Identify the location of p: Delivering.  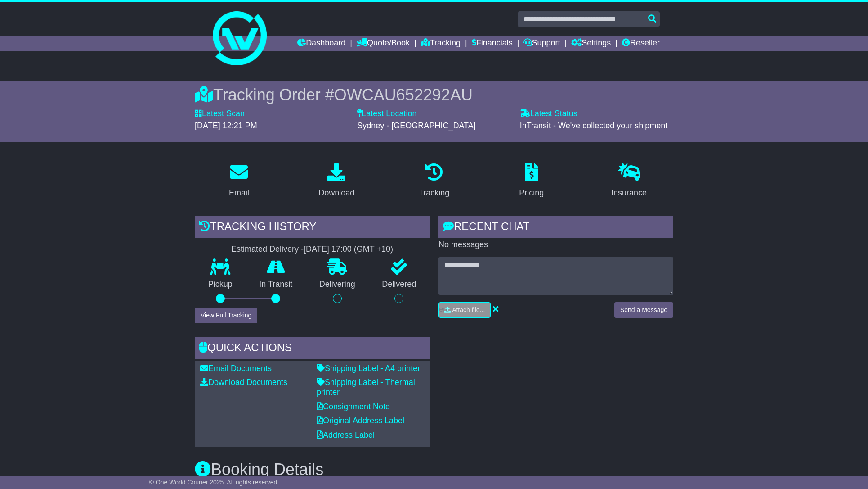
(337, 285).